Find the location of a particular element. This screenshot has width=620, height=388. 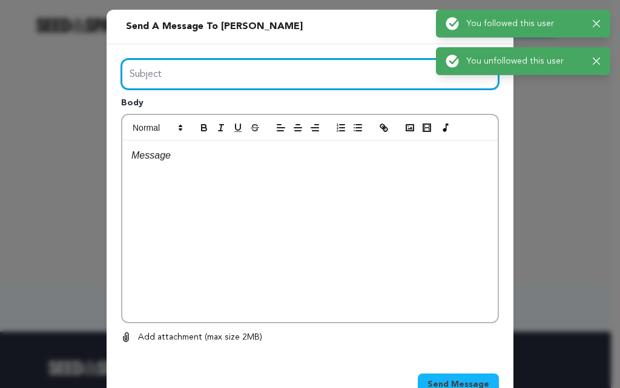

p: Add attachment (max size 2MB) is located at coordinates (200, 338).